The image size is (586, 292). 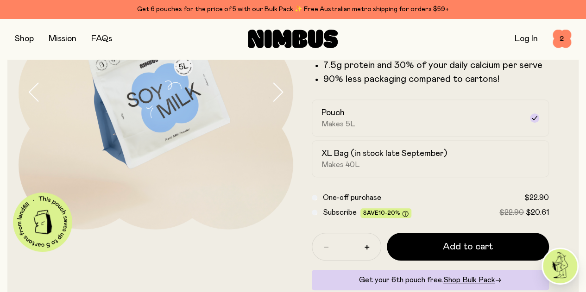 What do you see at coordinates (468, 247) in the screenshot?
I see `span: Add to cart` at bounding box center [468, 247].